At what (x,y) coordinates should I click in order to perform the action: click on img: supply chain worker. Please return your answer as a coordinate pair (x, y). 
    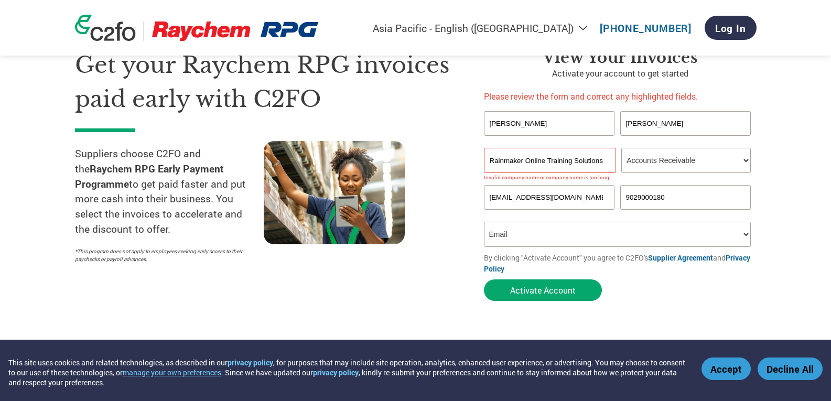
    Looking at the image, I should click on (334, 192).